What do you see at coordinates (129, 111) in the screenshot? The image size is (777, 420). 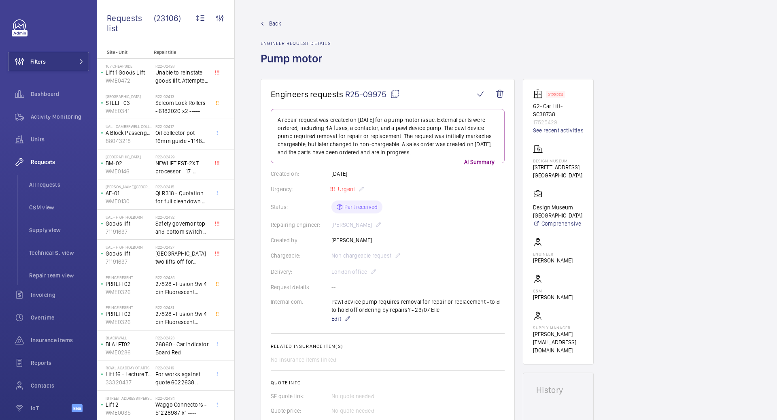 I see `p: WME0341` at bounding box center [129, 111].